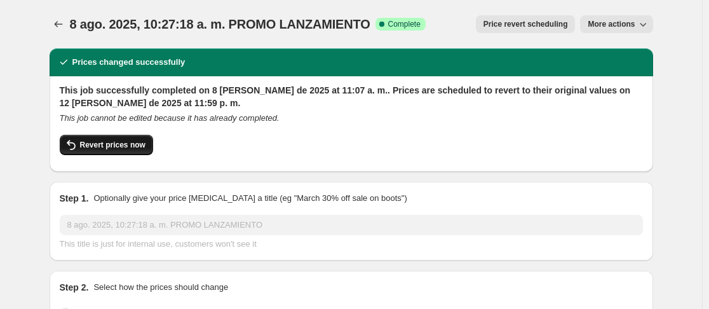 This screenshot has height=309, width=709. I want to click on span: Revert prices now, so click(113, 145).